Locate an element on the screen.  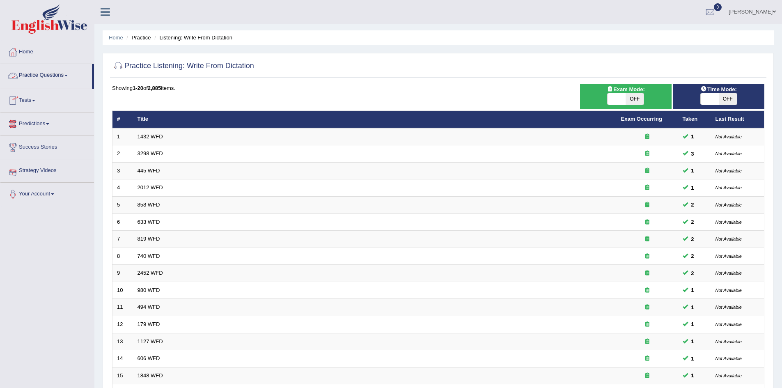
td: 7 is located at coordinates (123, 239).